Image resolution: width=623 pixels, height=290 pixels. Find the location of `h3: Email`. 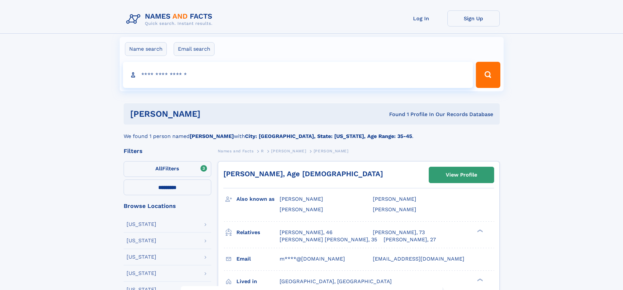

h3: Email is located at coordinates (258, 259).